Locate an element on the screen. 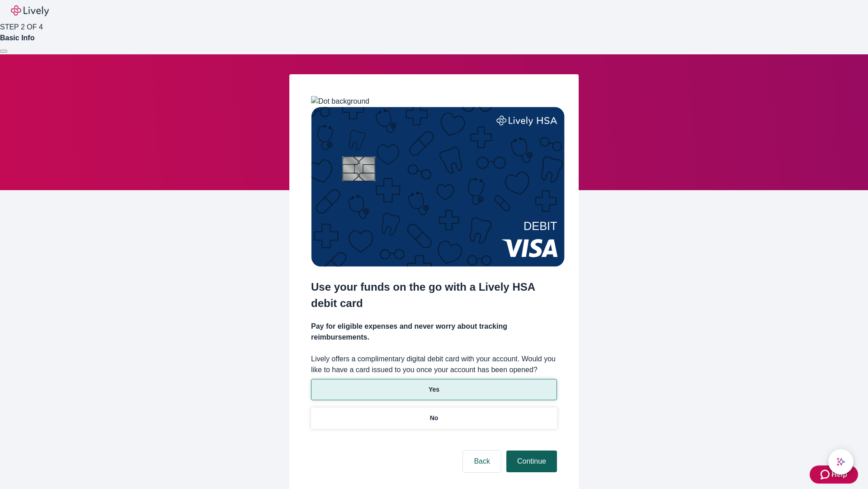 This screenshot has width=868, height=489. h4: Pay for eligible expenses and never worry about tracking reimbursements. is located at coordinates (434, 331).